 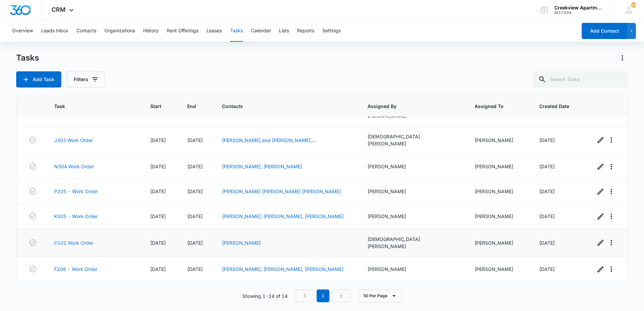 I want to click on span: 194, so click(x=633, y=5).